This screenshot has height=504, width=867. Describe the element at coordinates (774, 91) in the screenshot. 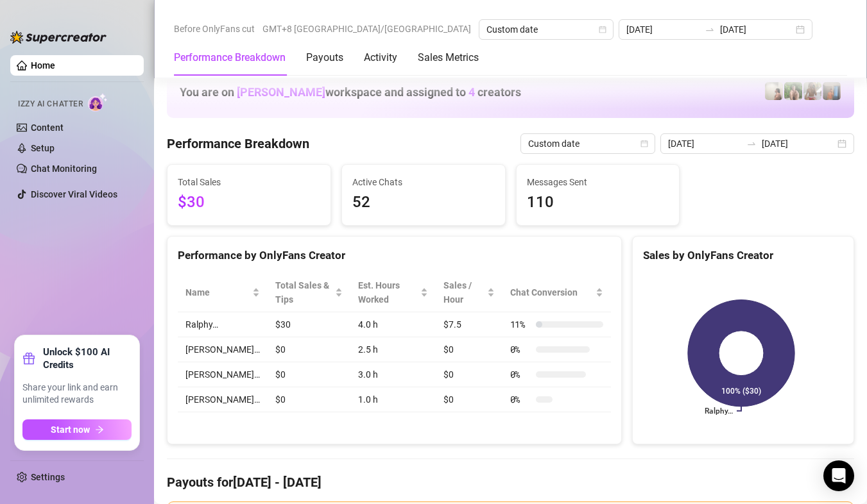

I see `img: Ralphy` at that location.